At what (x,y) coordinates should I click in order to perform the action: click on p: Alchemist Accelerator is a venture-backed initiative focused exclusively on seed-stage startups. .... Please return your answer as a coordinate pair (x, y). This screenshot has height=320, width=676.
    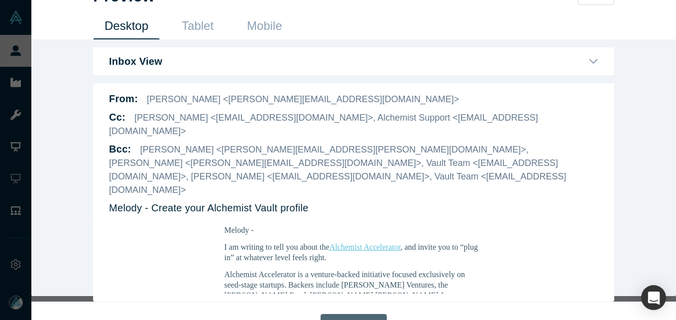
    Looking at the image, I should click on (245, 82).